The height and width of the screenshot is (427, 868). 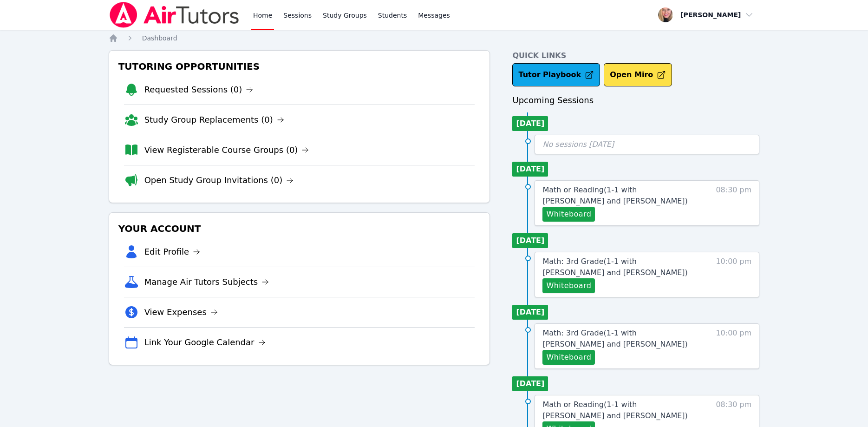 I want to click on h3: Tutoring Opportunities, so click(x=299, y=66).